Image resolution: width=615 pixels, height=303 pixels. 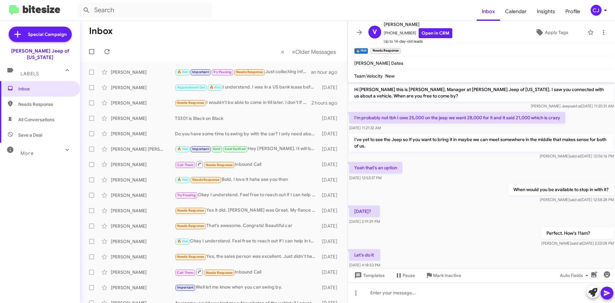 What do you see at coordinates (316, 52) in the screenshot?
I see `span: Older Messages` at bounding box center [316, 52].